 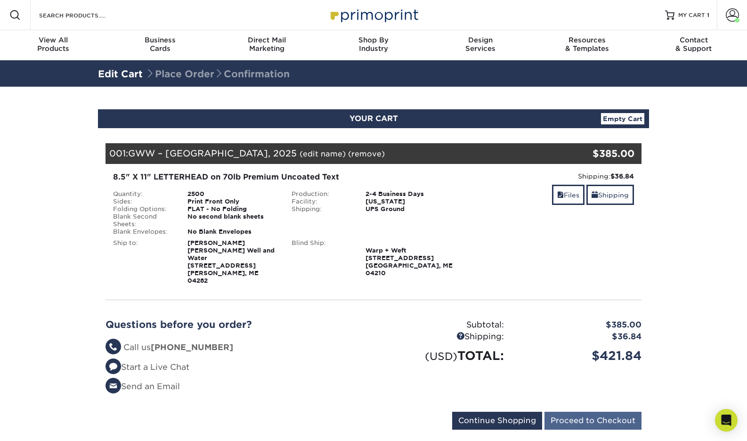 What do you see at coordinates (610, 195) in the screenshot?
I see `a: Shipping` at bounding box center [610, 195].